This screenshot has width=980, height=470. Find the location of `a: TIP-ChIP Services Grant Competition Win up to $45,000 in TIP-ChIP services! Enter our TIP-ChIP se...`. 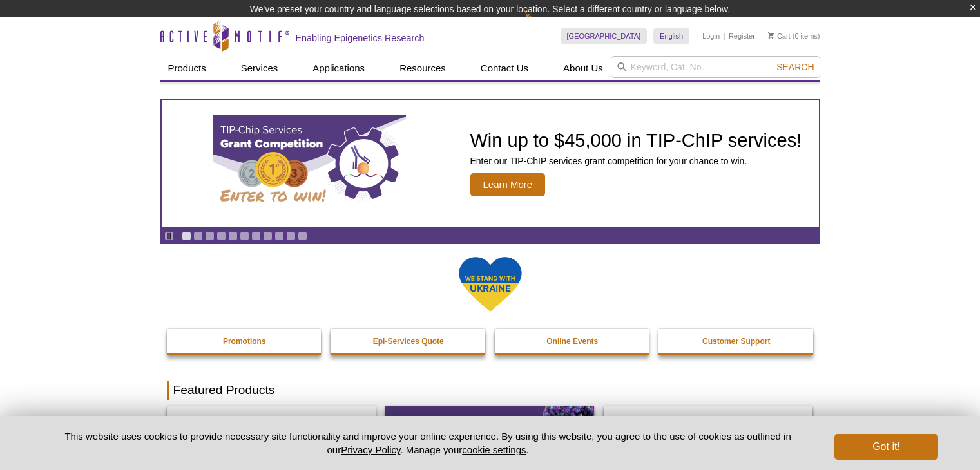

a: TIP-ChIP Services Grant Competition Win up to $45,000 in TIP-ChIP services! Enter our TIP-ChIP se... is located at coordinates (490, 164).